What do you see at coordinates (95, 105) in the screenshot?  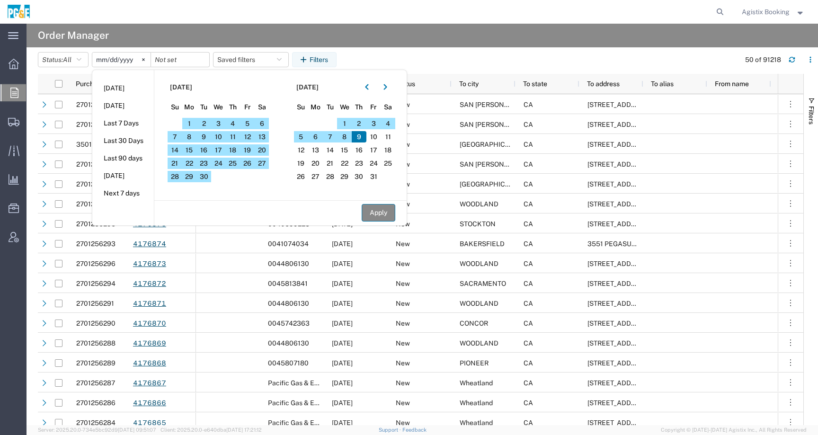 I see `span: 2701256301` at bounding box center [95, 105].